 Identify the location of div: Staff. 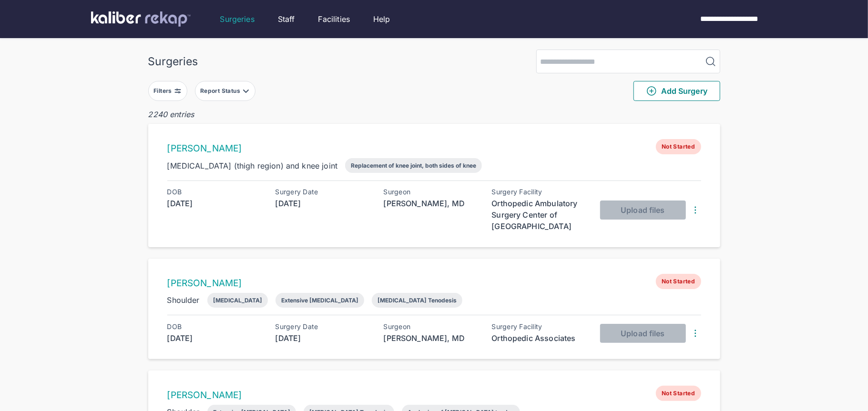
(286, 19).